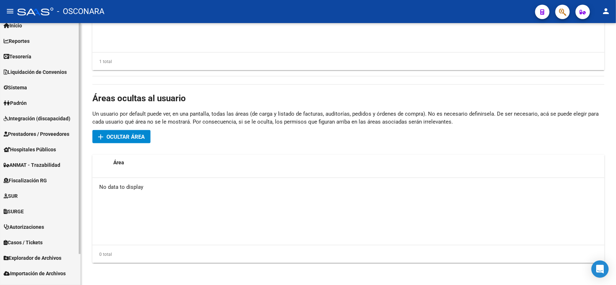 Image resolution: width=616 pixels, height=285 pixels. What do you see at coordinates (15, 88) in the screenshot?
I see `span: Sistema` at bounding box center [15, 88].